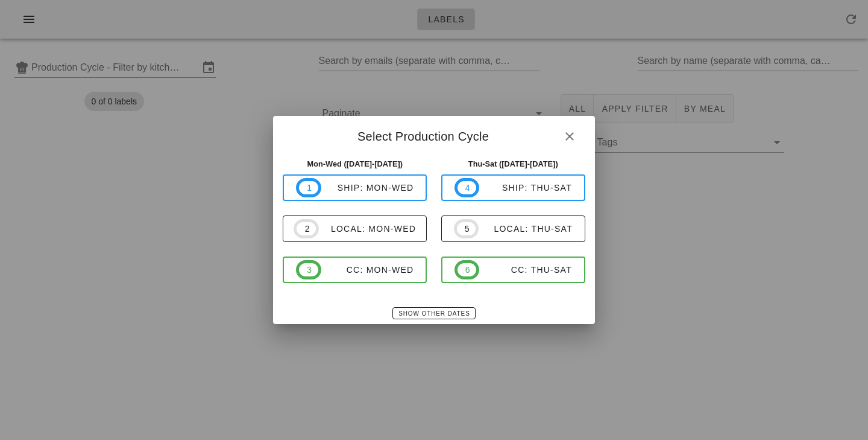  What do you see at coordinates (355, 188) in the screenshot?
I see `button: 1ship: Mon-Wed` at bounding box center [355, 188].